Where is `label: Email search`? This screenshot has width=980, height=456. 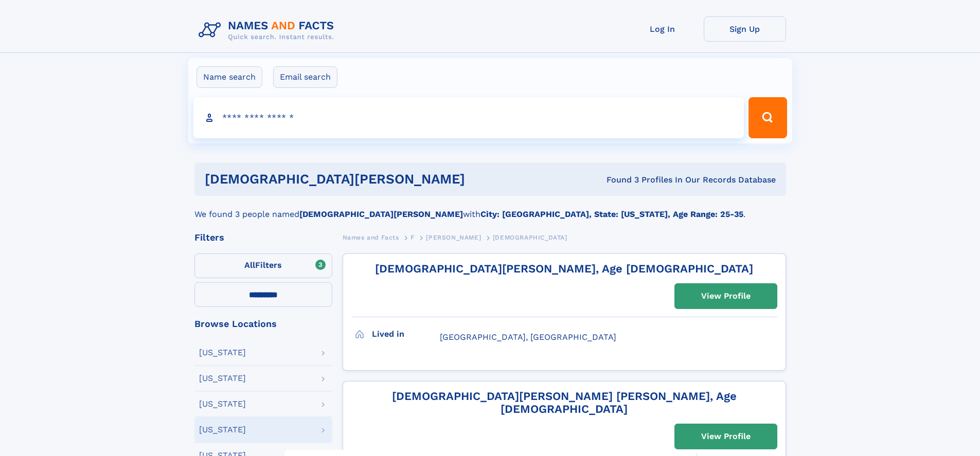 label: Email search is located at coordinates (305, 77).